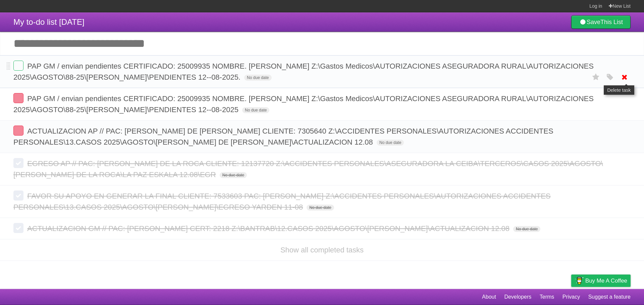 This screenshot has width=644, height=305. What do you see at coordinates (609, 297) in the screenshot?
I see `a: Suggest a feature` at bounding box center [609, 297].